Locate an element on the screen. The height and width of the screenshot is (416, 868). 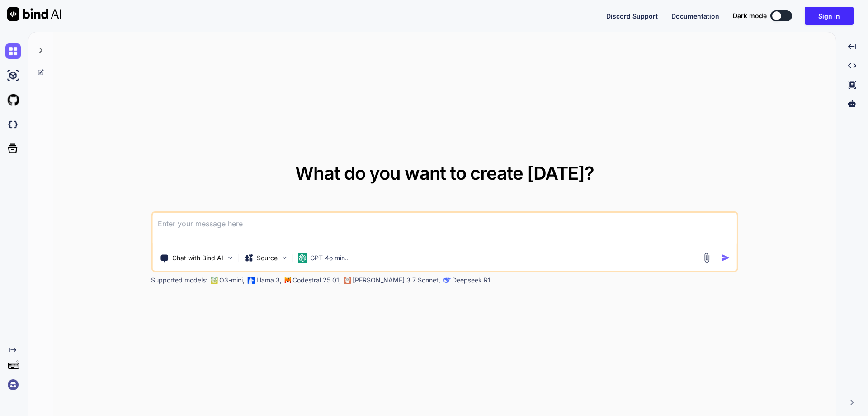
button: Discord Support is located at coordinates (632, 16).